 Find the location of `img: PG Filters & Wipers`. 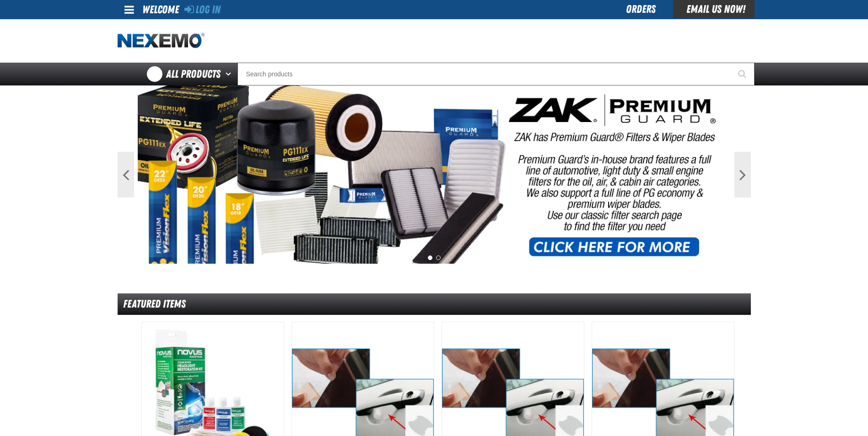

img: PG Filters & Wipers is located at coordinates (434, 175).